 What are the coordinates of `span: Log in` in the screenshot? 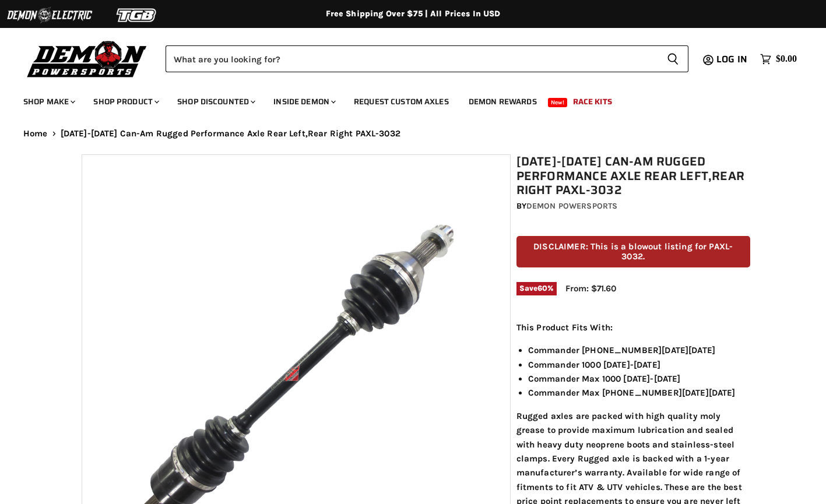 It's located at (731, 59).